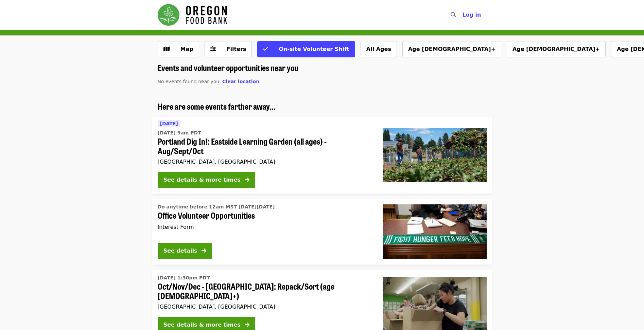 This screenshot has height=330, width=644. Describe the element at coordinates (189, 82) in the screenshot. I see `span: No events found near you.` at that location.